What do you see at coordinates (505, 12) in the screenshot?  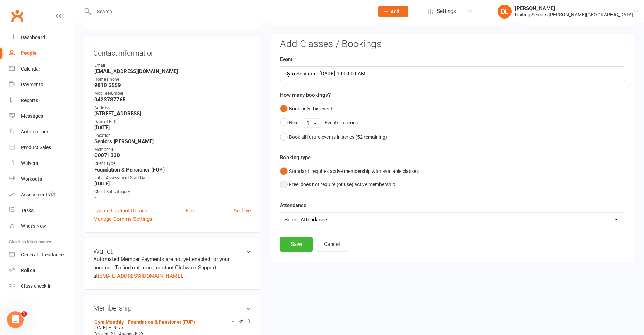 I see `div: DL` at bounding box center [505, 12].